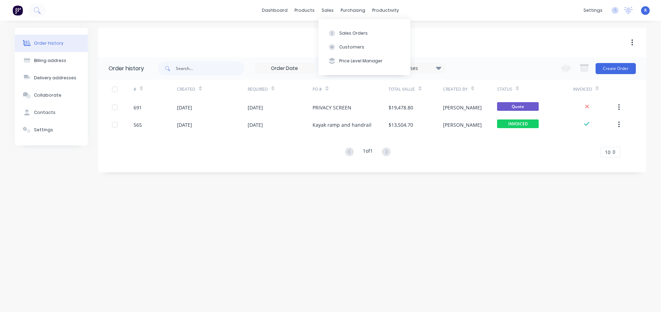 The image size is (666, 312). I want to click on button: Create Order, so click(615, 69).